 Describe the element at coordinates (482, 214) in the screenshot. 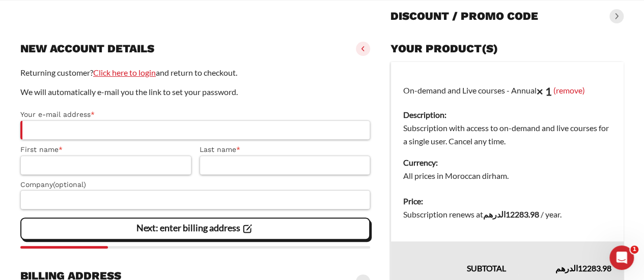

I see `span: Subscription renews at .` at that location.